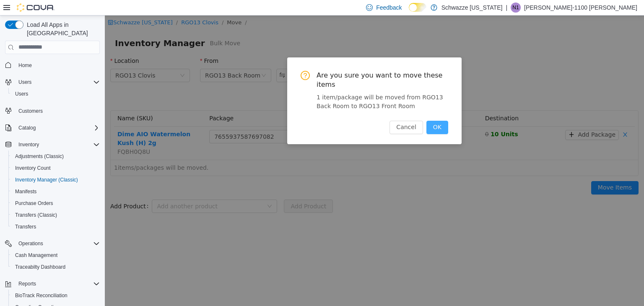  What do you see at coordinates (26, 227) in the screenshot?
I see `a: Transfers` at bounding box center [26, 227].